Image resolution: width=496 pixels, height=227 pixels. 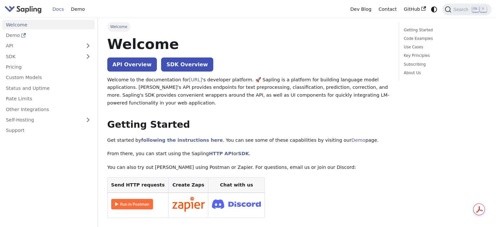 I want to click on a: Use Cases, so click(x=444, y=47).